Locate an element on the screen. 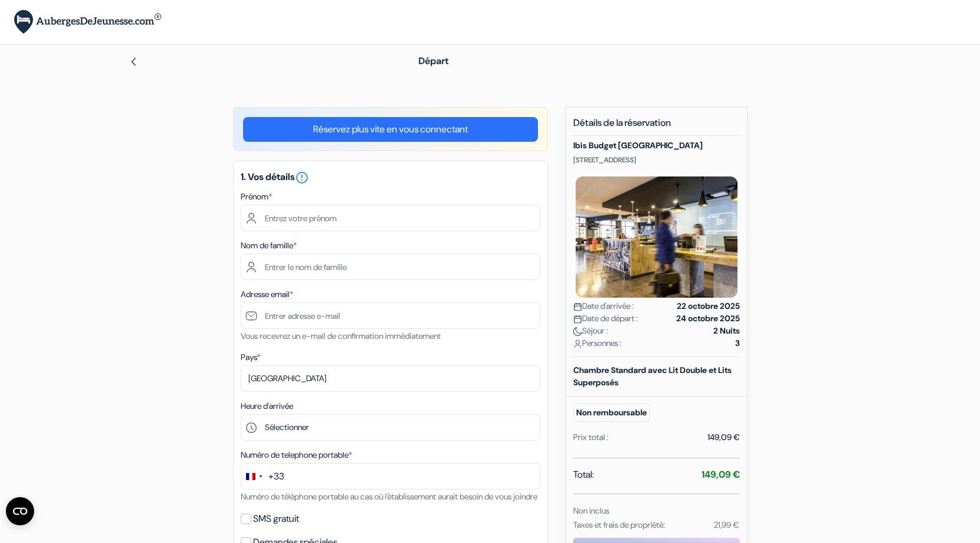  img: moon.svg is located at coordinates (578, 332).